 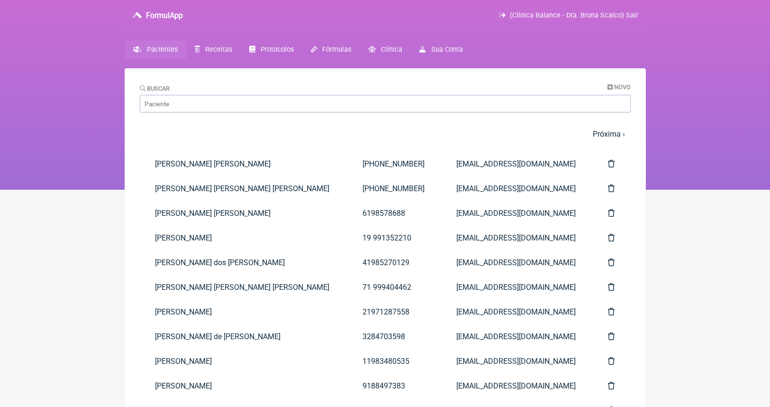 What do you see at coordinates (336, 49) in the screenshot?
I see `span: Fórmulas` at bounding box center [336, 49].